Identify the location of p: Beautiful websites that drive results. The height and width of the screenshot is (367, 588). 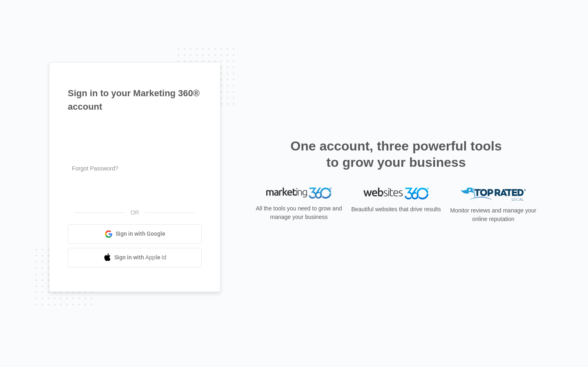
(396, 209).